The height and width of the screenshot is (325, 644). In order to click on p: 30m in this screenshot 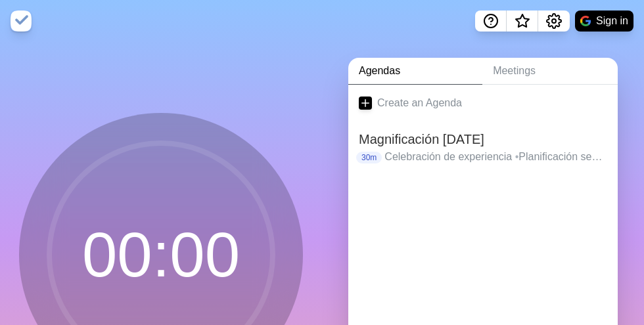, I will do `click(368, 158)`.